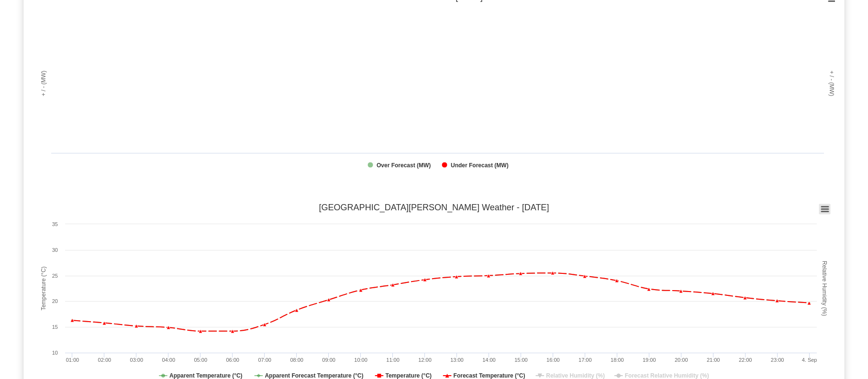  What do you see at coordinates (55, 276) in the screenshot?
I see `text: 25` at bounding box center [55, 276].